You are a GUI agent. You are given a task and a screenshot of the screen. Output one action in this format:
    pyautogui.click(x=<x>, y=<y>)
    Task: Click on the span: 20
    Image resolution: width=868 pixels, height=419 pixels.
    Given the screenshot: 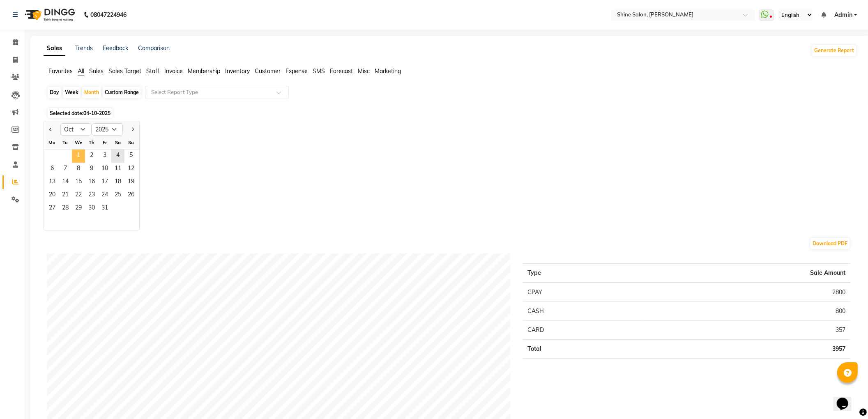 What is the action you would take?
    pyautogui.click(x=52, y=195)
    